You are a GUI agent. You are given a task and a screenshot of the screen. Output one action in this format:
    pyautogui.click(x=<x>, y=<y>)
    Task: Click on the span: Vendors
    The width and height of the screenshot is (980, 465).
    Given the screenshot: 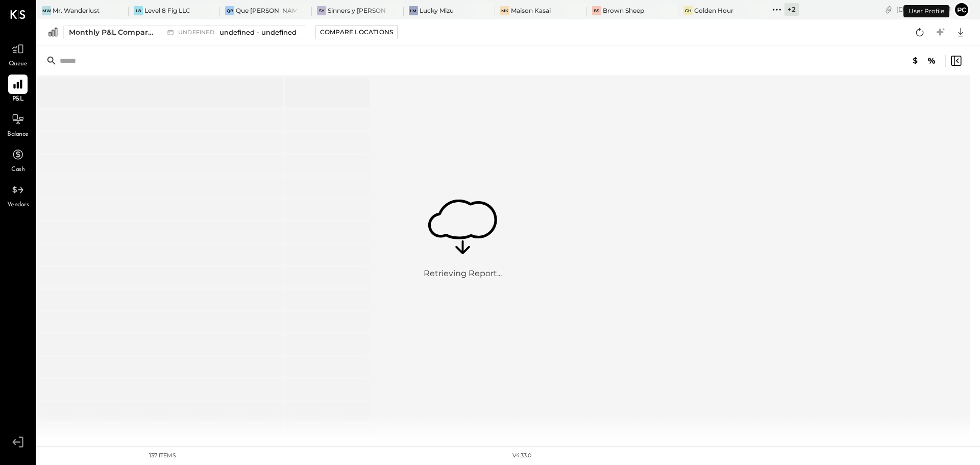 What is the action you would take?
    pyautogui.click(x=18, y=205)
    